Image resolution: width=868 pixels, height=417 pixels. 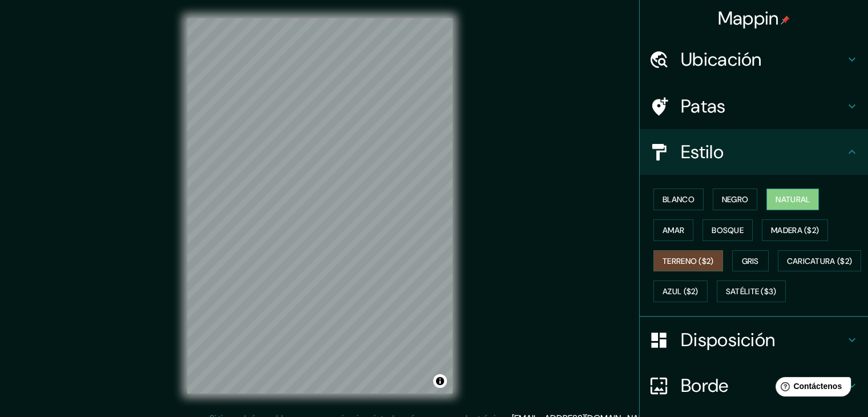 What do you see at coordinates (728, 340) in the screenshot?
I see `font: Disposición` at bounding box center [728, 340].